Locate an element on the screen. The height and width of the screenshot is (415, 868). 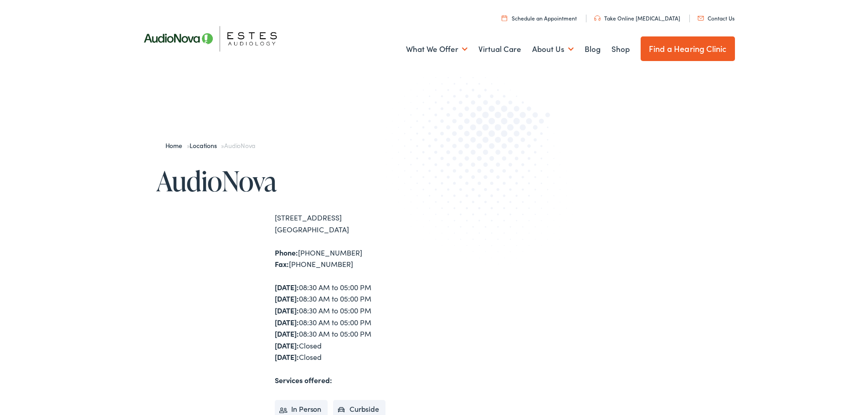
a: Blog is located at coordinates (592, 50).